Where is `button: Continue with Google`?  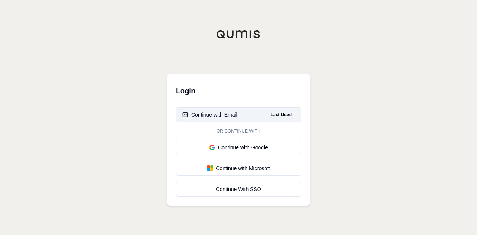
button: Continue with Google is located at coordinates (238, 147).